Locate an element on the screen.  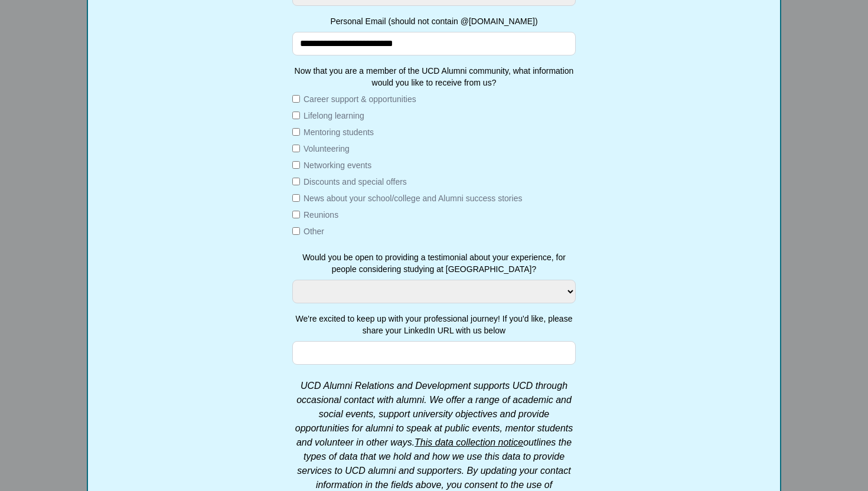
label: Mentoring students is located at coordinates (338, 132).